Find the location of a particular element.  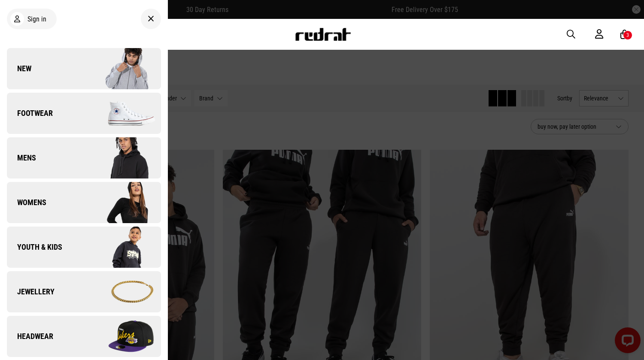

a: 3 is located at coordinates (624, 35).